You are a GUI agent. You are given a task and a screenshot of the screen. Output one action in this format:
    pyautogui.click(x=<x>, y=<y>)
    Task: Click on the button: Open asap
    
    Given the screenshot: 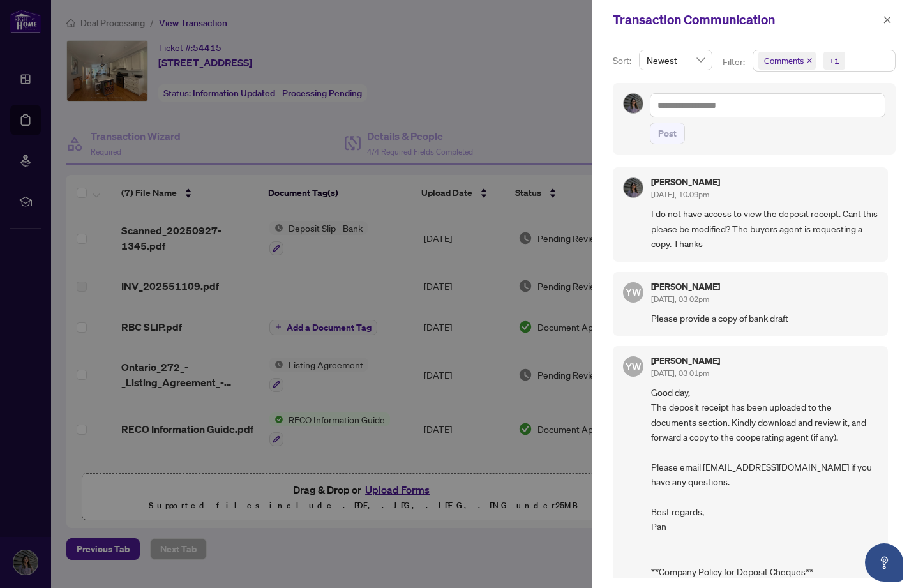 What is the action you would take?
    pyautogui.click(x=884, y=562)
    